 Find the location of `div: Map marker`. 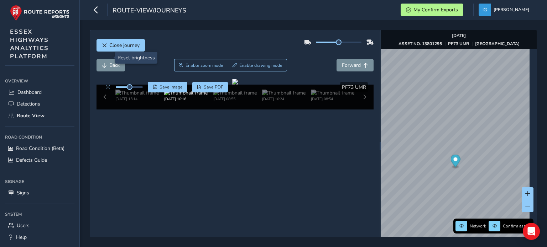

div: Map marker is located at coordinates (455, 162).